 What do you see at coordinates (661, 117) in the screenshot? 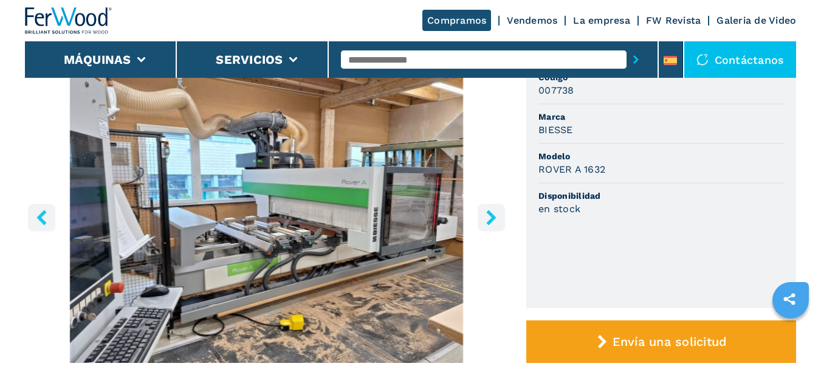
I see `span: Marca` at bounding box center [661, 117].